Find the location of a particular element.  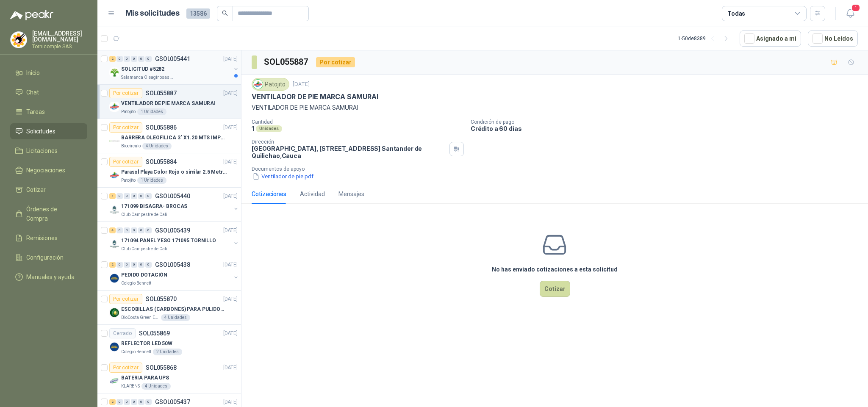

p: SOL055869 is located at coordinates (154, 333).